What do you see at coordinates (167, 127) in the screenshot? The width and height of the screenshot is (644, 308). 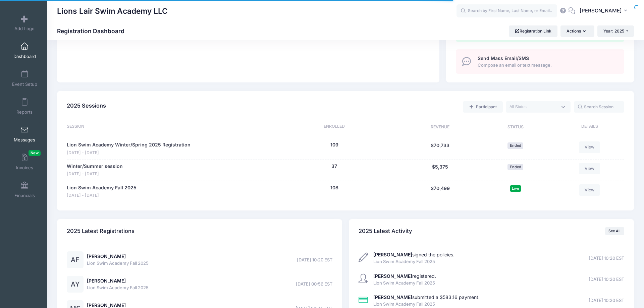 I see `div: Session` at bounding box center [167, 127].